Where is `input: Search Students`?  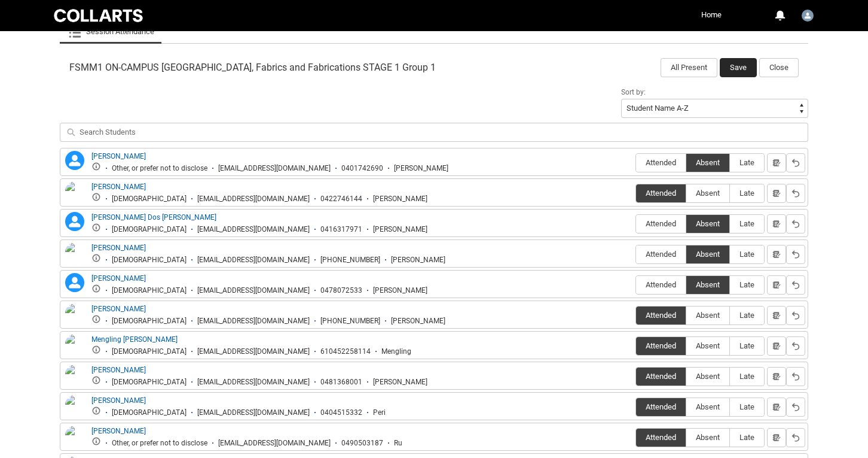 input: Search Students is located at coordinates (434, 132).